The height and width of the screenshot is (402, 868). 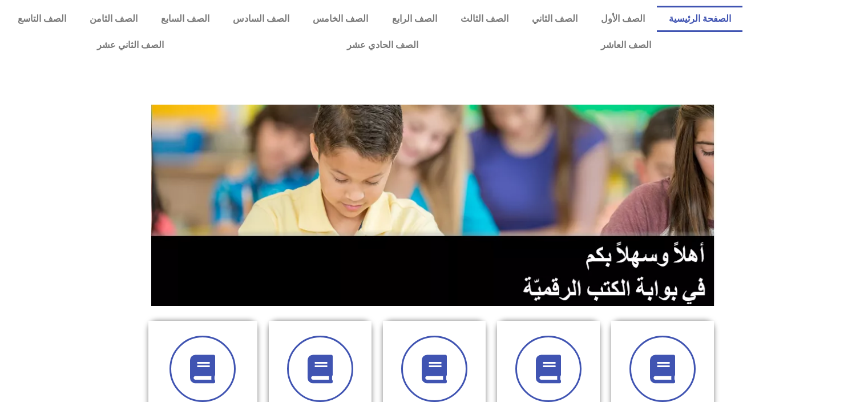 I want to click on a: الصفحة الرئيسية, so click(x=700, y=19).